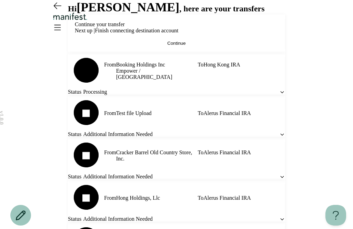 The image size is (353, 229). Describe the element at coordinates (157, 198) in the screenshot. I see `span: Hong Holdings, Llc` at that location.